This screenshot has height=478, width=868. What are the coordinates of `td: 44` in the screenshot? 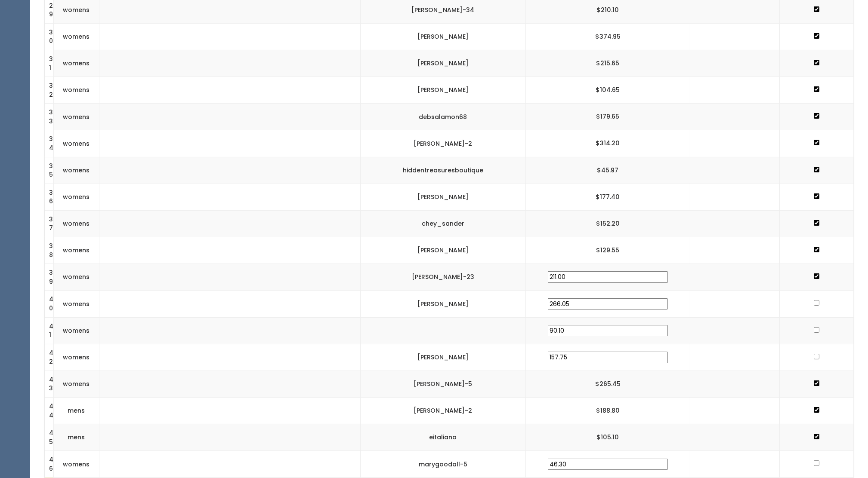 It's located at (49, 411).